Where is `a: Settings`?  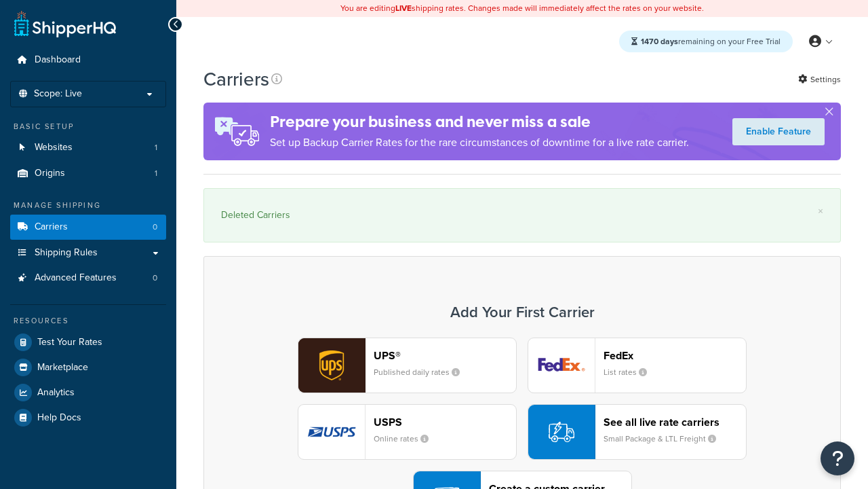 a: Settings is located at coordinates (820, 80).